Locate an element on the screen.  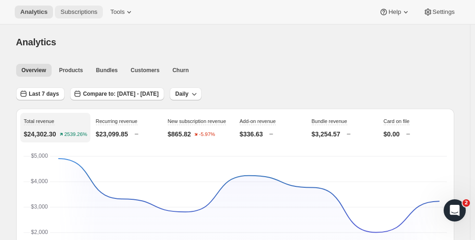
span: Help is located at coordinates (395, 12).